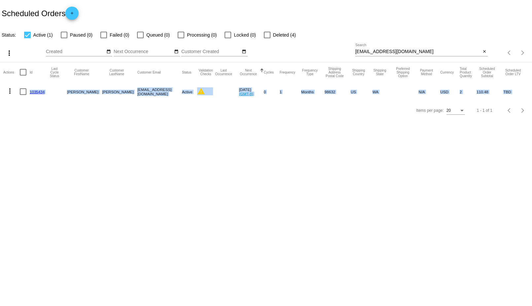 The width and height of the screenshot is (532, 306). Describe the element at coordinates (290, 92) in the screenshot. I see `mat-cell: 1` at that location.